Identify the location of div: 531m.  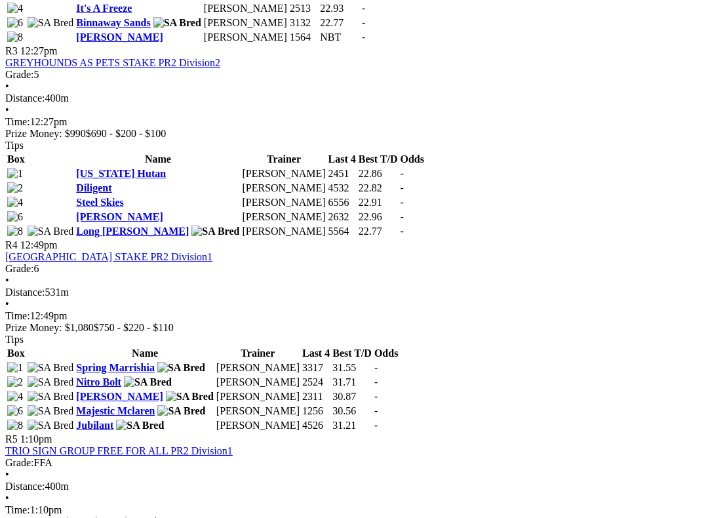
(354, 293).